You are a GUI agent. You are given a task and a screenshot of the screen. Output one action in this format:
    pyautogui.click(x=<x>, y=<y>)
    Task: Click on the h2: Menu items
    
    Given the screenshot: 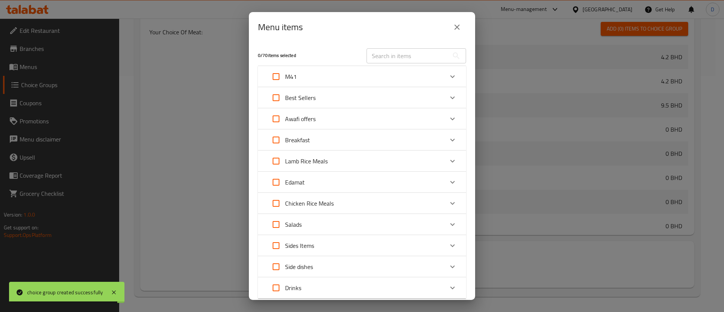 What is the action you would take?
    pyautogui.click(x=280, y=27)
    